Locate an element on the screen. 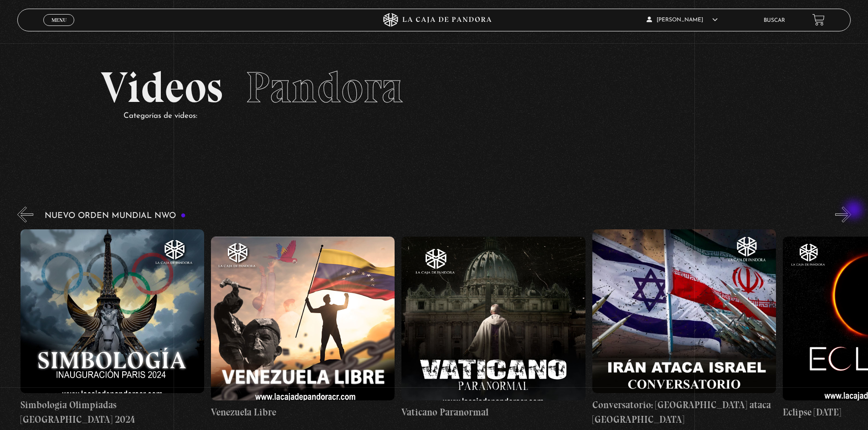  h3: Nuevo Orden Mundial NWO is located at coordinates (115, 215).